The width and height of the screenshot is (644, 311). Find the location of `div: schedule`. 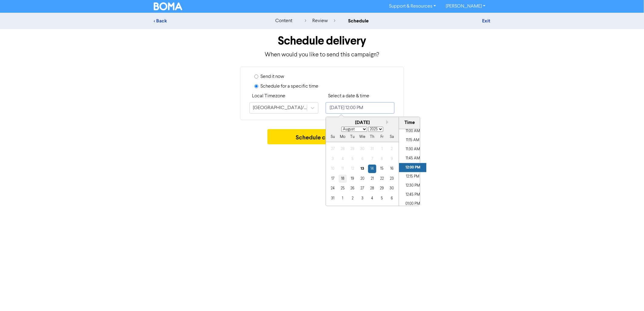

div: schedule is located at coordinates (358, 21).